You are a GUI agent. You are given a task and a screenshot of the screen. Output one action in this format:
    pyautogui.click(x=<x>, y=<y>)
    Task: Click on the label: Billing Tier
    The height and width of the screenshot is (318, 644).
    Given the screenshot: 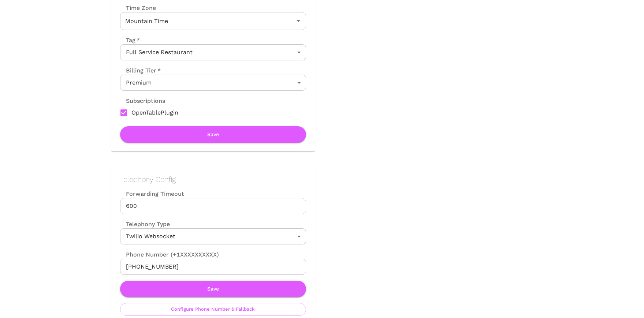 What is the action you would take?
    pyautogui.click(x=140, y=71)
    